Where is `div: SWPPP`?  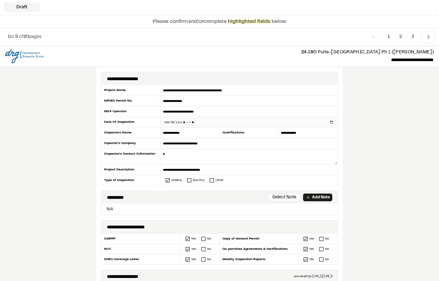
div: SWPPP is located at coordinates (141, 239).